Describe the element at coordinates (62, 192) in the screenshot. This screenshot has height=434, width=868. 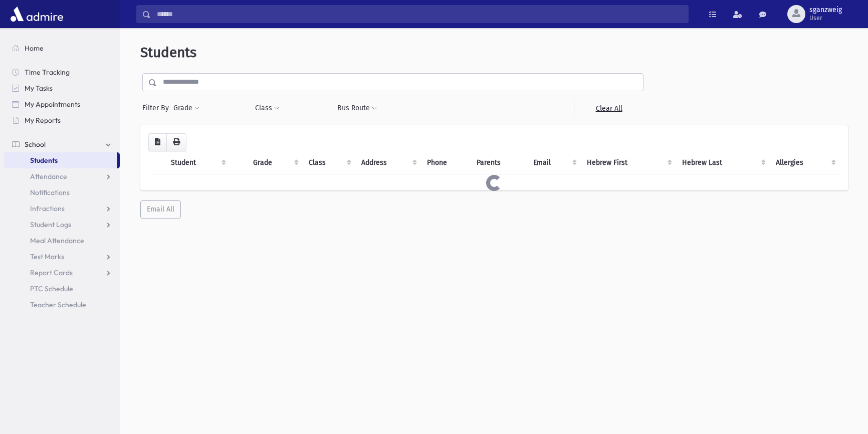
I see `a: Notifications` at that location.